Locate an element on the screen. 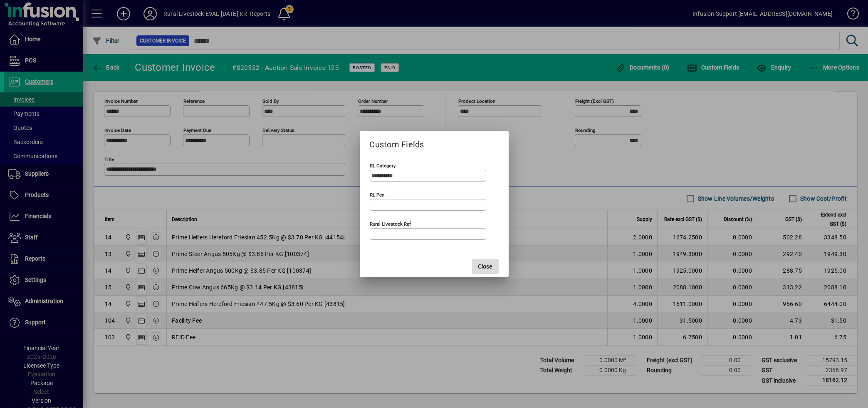 The height and width of the screenshot is (408, 868). button: Close is located at coordinates (485, 266).